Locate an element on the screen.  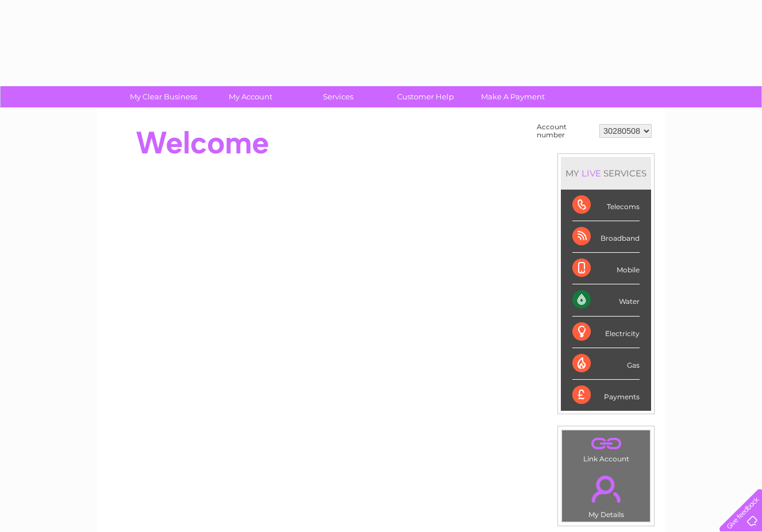
div: LIVE is located at coordinates (592, 173).